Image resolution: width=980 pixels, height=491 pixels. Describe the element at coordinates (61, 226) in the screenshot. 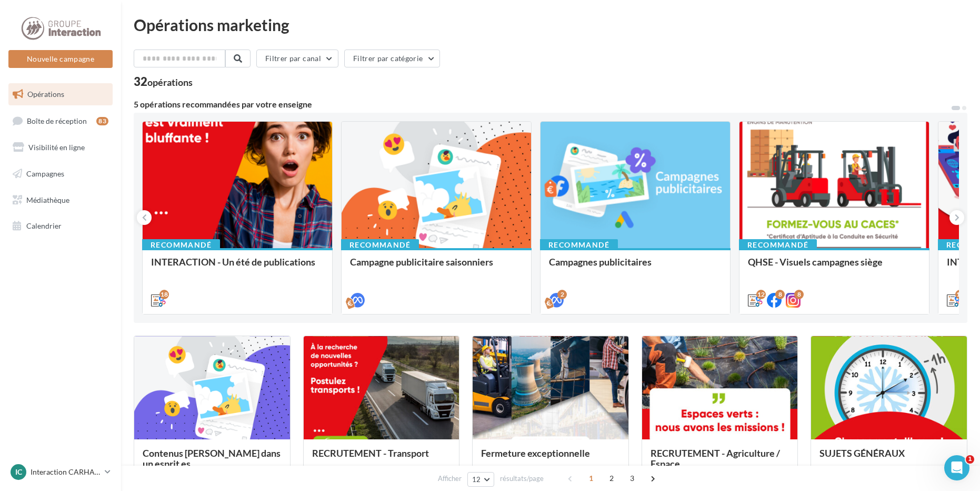

I see `a: Calendrier` at that location.